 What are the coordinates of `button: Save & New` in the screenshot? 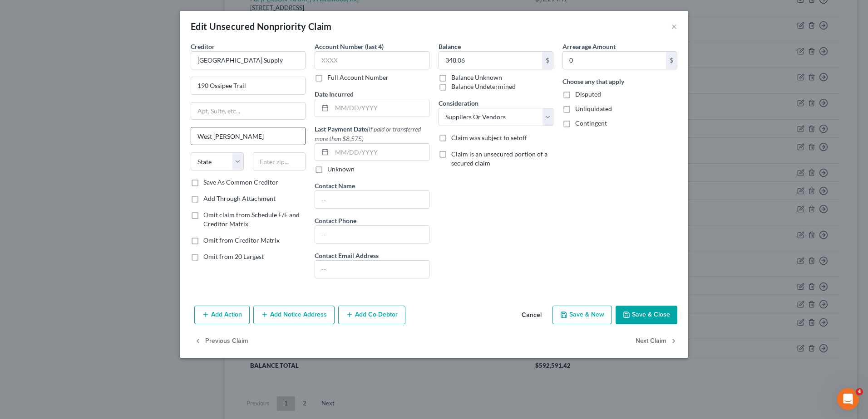 It's located at (582, 315).